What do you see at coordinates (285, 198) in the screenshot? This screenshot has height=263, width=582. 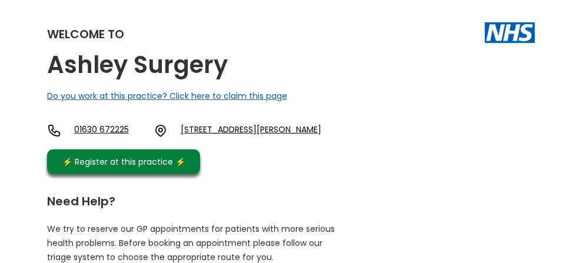 I see `div: Need Help?` at bounding box center [285, 198].